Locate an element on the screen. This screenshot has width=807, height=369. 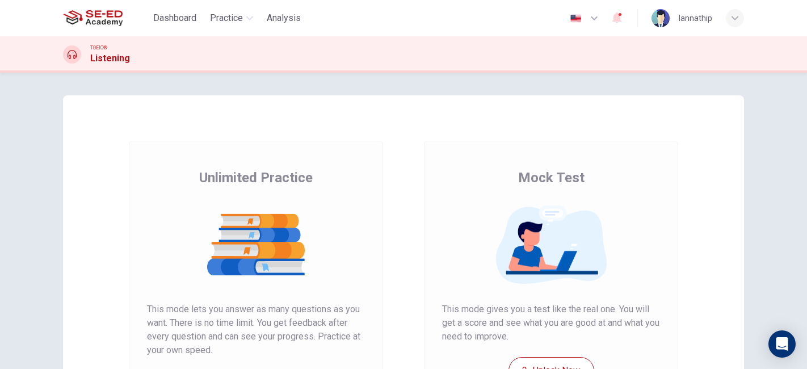
button: Practice is located at coordinates (232, 18).